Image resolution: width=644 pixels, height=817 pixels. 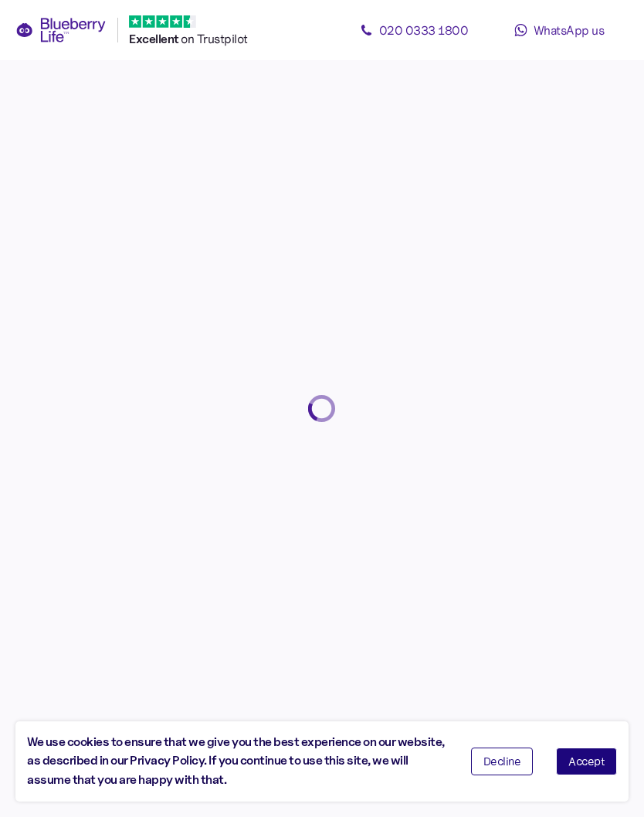 I want to click on span: WhatsApp us, so click(x=569, y=30).